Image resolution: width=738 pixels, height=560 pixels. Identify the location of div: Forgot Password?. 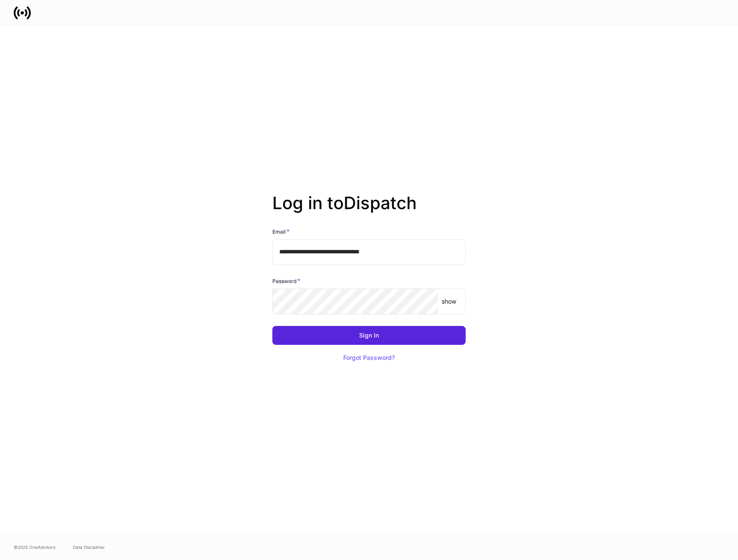
(369, 358).